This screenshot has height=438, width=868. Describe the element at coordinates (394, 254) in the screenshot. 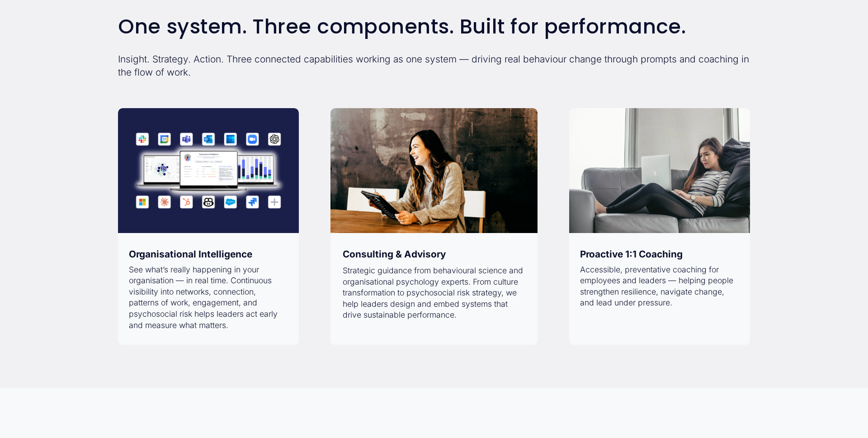

I see `strong: Consulting & Advisory` at that location.